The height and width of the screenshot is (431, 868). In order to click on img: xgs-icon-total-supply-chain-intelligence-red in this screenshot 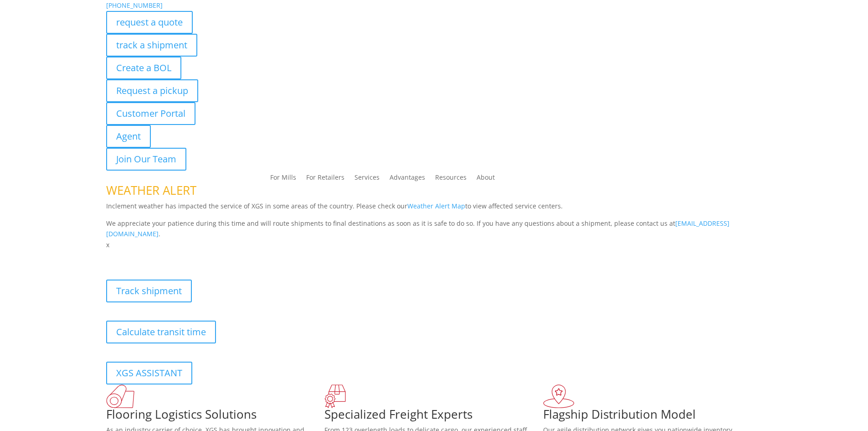, I will do `click(120, 396)`.